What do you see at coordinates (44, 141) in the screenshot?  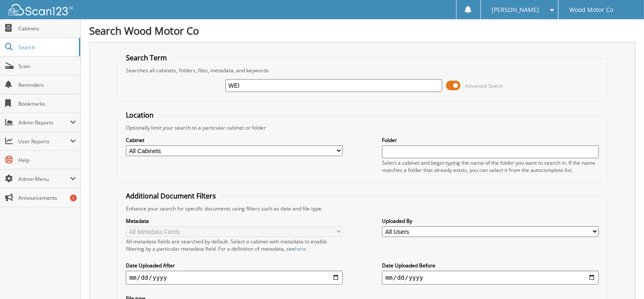 I see `span: User Reports` at bounding box center [44, 141].